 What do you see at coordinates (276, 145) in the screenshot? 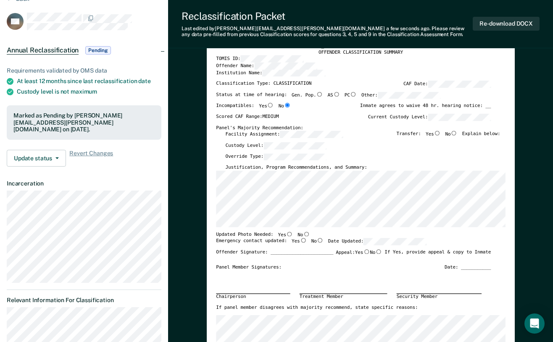
I see `label: Custody Level:` at bounding box center [276, 145].